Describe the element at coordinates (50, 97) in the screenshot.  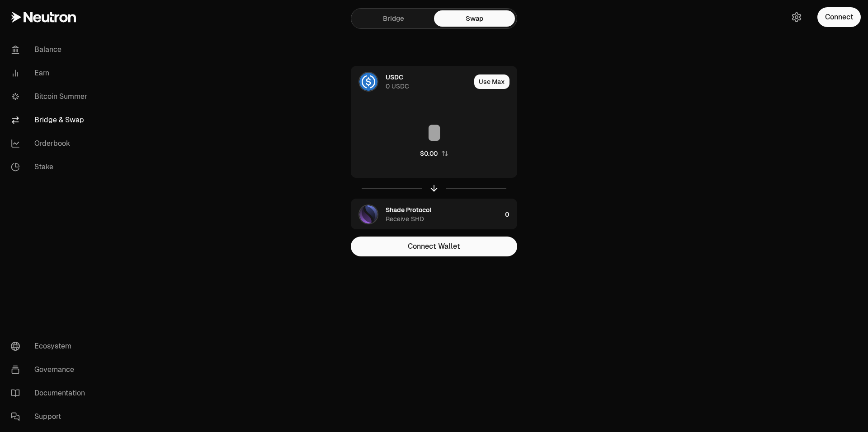
I see `a: Bitcoin Summer` at that location.